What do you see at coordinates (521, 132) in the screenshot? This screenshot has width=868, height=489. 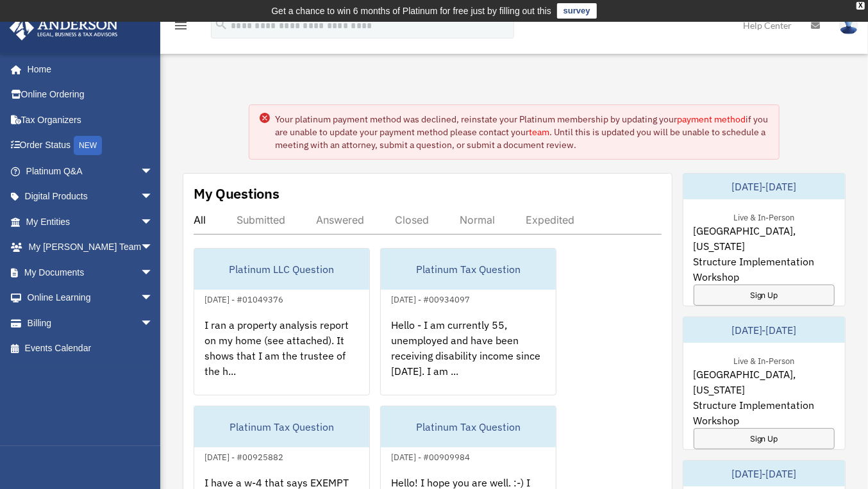 I see `div: Your platinum payment method was declined, reinstate your Platinum membership by updating your if...` at bounding box center [521, 132].